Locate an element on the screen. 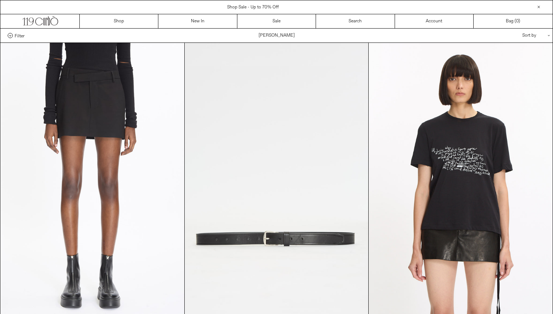 The height and width of the screenshot is (314, 553). a: Account is located at coordinates (434, 21).